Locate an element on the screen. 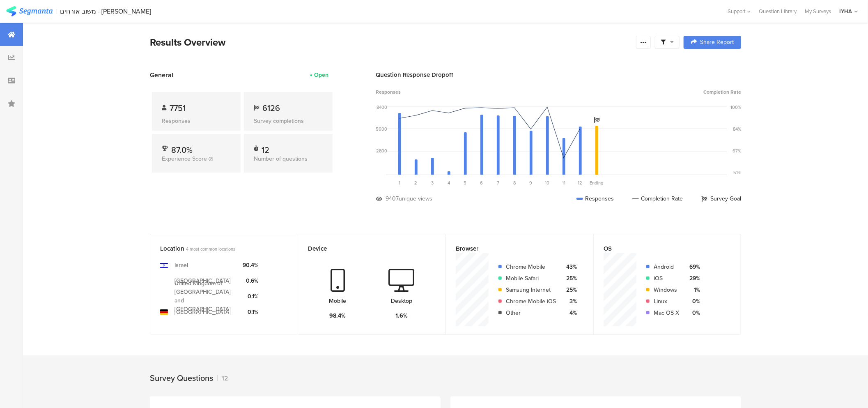 The height and width of the screenshot is (408, 868). span: 9 is located at coordinates (531, 183).